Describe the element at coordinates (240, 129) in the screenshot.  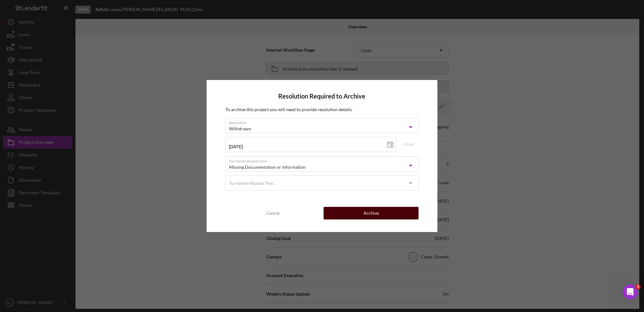
I see `div: Withdrawn` at that location.